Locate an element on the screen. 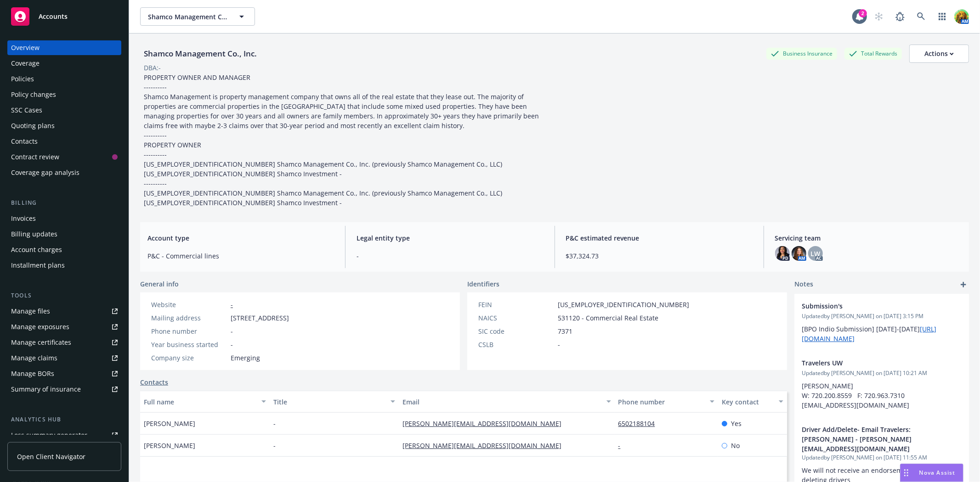  span: No is located at coordinates (735, 445).